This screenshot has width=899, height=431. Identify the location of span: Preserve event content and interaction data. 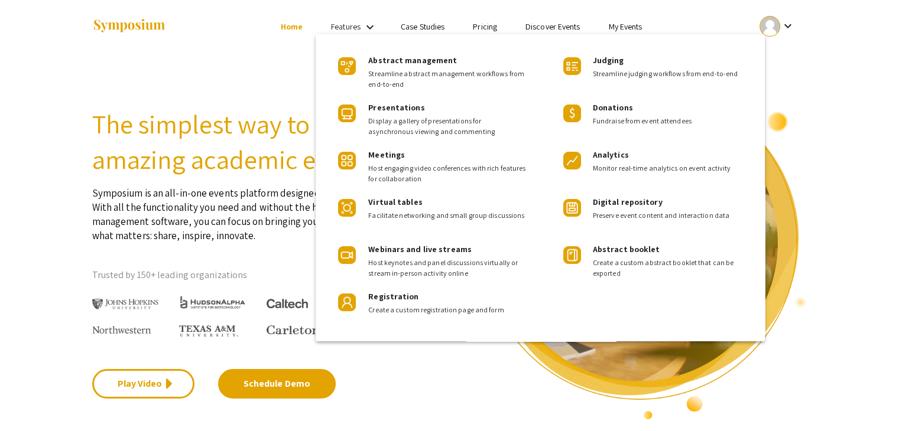
(670, 216).